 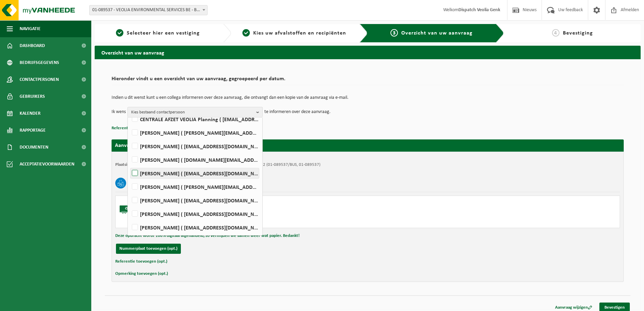 What do you see at coordinates (394, 33) in the screenshot?
I see `span: 3` at bounding box center [394, 33].